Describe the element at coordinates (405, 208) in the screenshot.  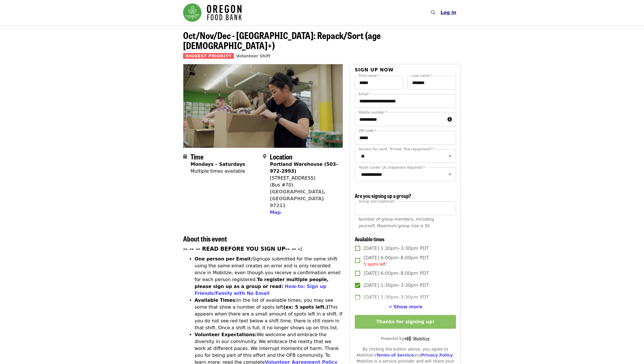
I see `input: [object Object]` at that location.